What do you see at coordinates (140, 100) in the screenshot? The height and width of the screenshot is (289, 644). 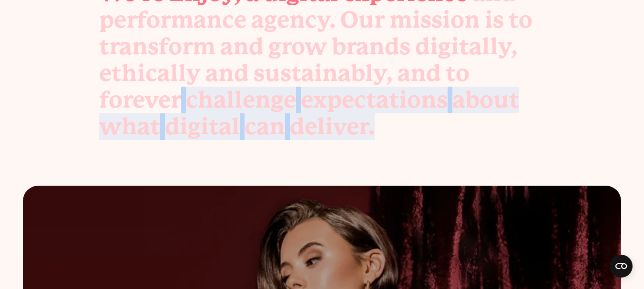 I see `div: forever` at bounding box center [140, 100].